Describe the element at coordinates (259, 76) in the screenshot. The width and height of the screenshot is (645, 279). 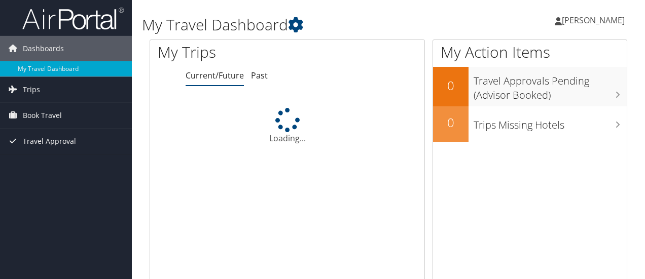
I see `a: Past` at that location.